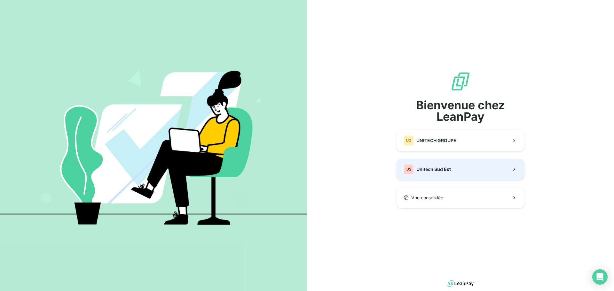  I want to click on div: UG, so click(409, 141).